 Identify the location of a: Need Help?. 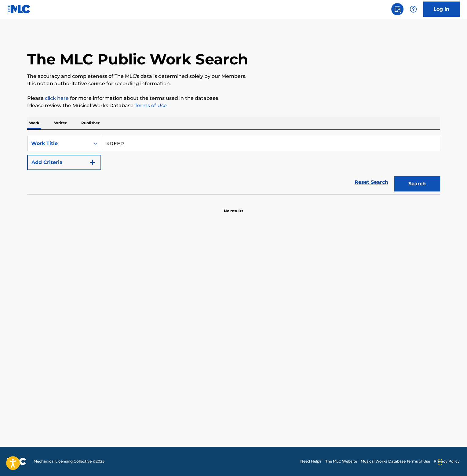
(311, 461).